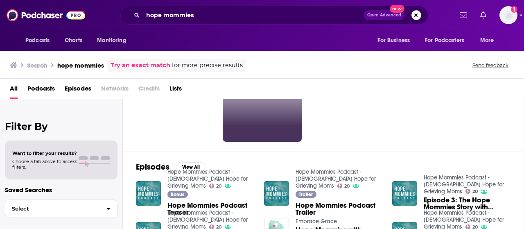  What do you see at coordinates (177, 194) in the screenshot?
I see `span: Bonus` at bounding box center [177, 194].